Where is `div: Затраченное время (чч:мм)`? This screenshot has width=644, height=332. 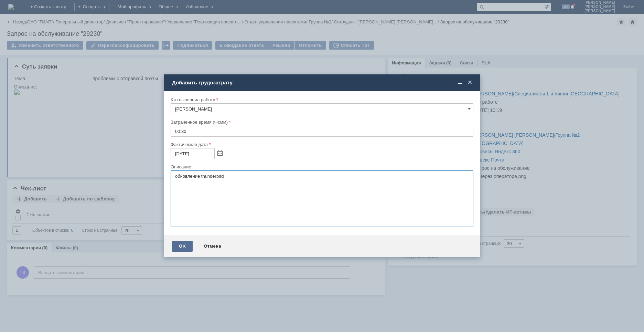
div: Затраченное время (чч:мм) is located at coordinates (321, 122).